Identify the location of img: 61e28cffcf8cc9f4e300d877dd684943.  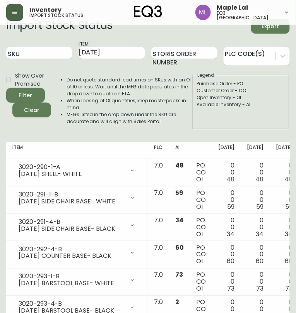
(203, 12).